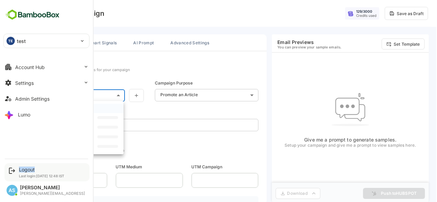 This screenshot has width=437, height=202. Describe the element at coordinates (46, 41) in the screenshot. I see `div: TEtest` at that location.